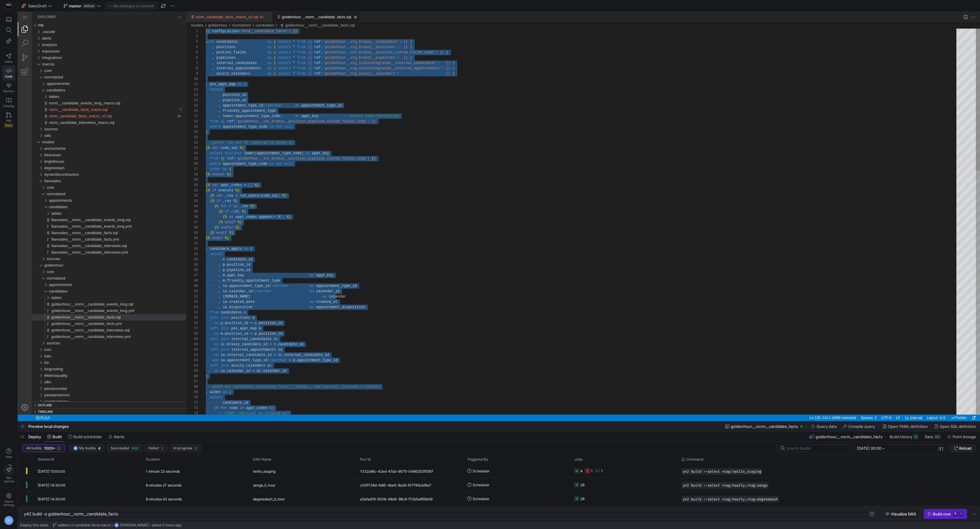 This screenshot has width=980, height=529. What do you see at coordinates (9, 62) in the screenshot?
I see `span: Editor` at bounding box center [9, 62].